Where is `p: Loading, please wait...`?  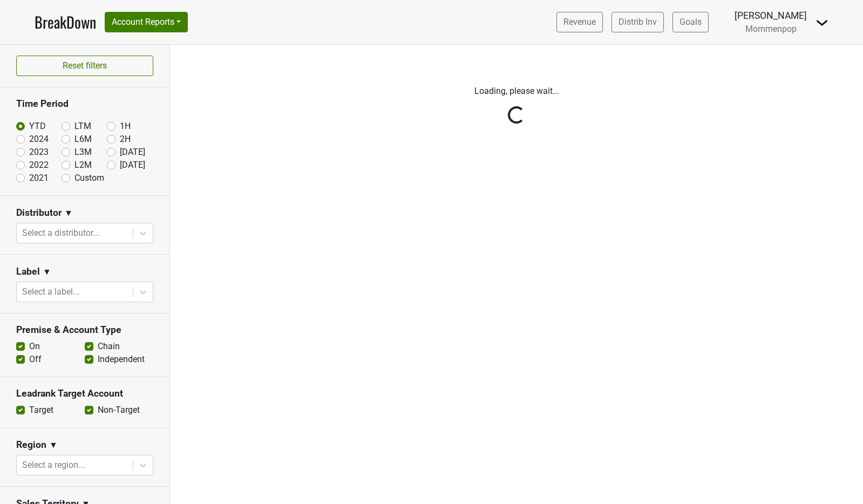 p: Loading, please wait... is located at coordinates (516, 91).